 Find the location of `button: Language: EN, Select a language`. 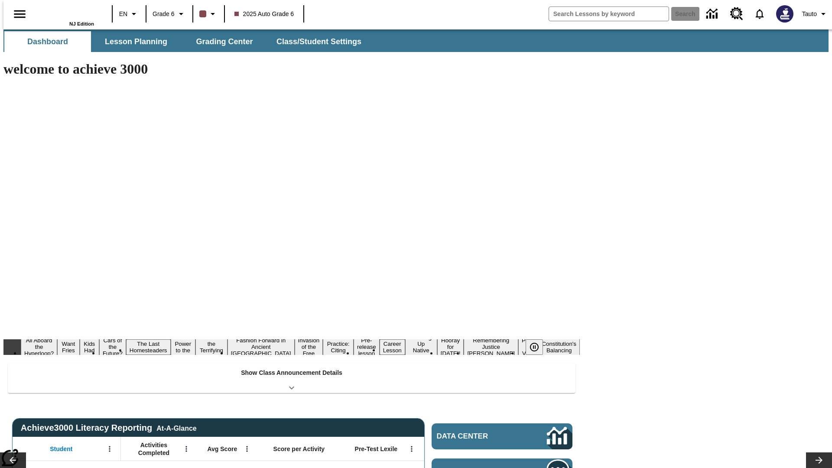

button: Language: EN, Select a language is located at coordinates (129, 14).